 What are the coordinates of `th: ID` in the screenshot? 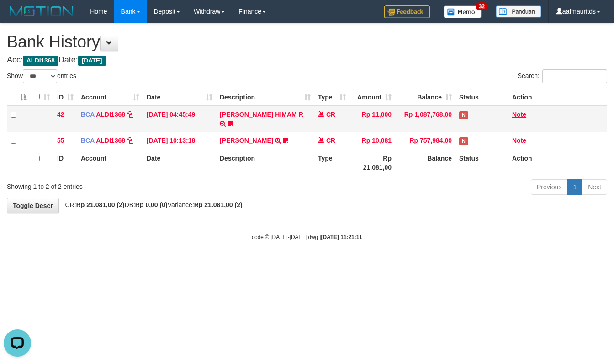 It's located at (65, 162).